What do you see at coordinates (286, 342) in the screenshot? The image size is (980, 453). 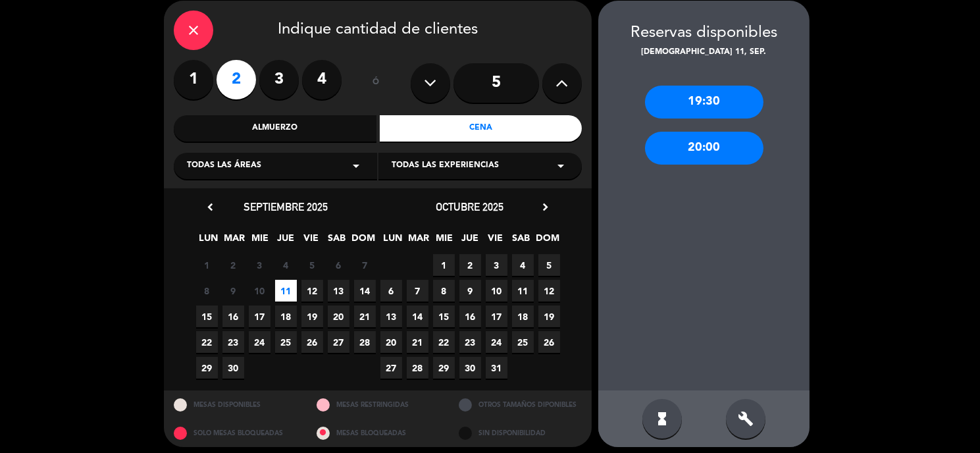 I see `span: 25` at bounding box center [286, 342].